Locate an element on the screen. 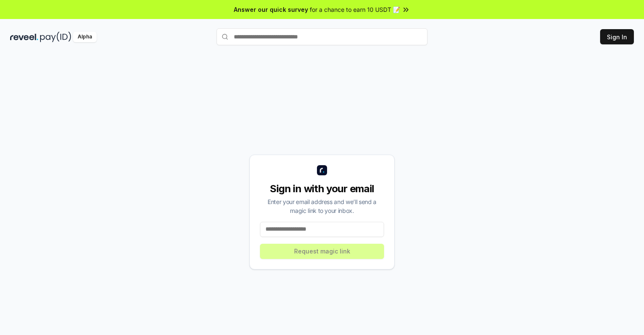 Image resolution: width=644 pixels, height=335 pixels. div: Alpha is located at coordinates (85, 37).